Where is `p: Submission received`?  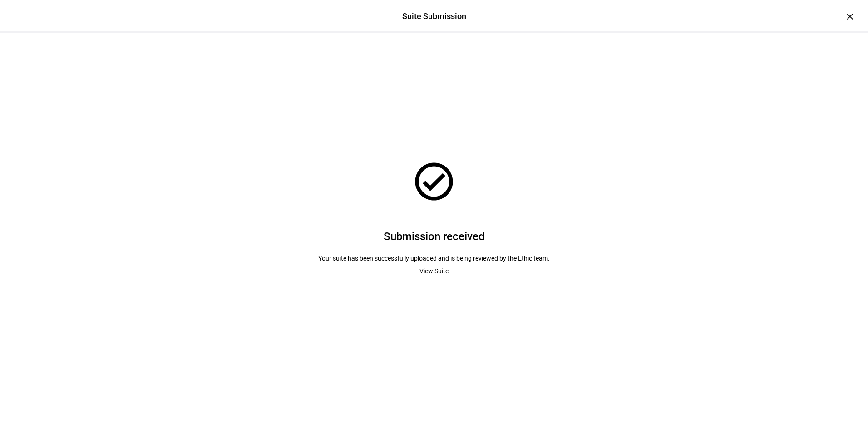 p: Submission received is located at coordinates (434, 237).